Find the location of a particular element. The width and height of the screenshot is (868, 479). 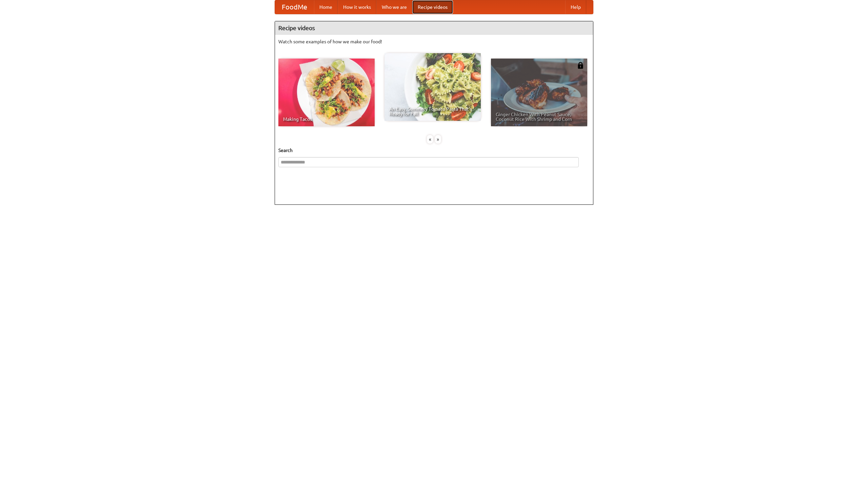

a: An Easy, Summery Tomato Pasta That's Ready for Fall is located at coordinates (433, 87).